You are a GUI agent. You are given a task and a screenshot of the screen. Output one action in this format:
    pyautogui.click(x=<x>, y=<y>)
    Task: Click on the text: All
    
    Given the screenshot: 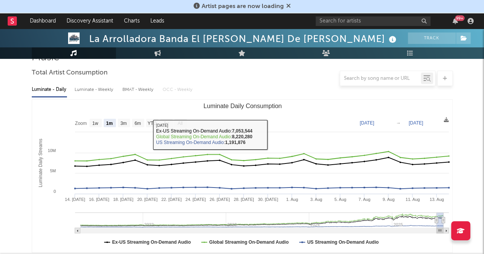 What is the action you would take?
    pyautogui.click(x=180, y=123)
    